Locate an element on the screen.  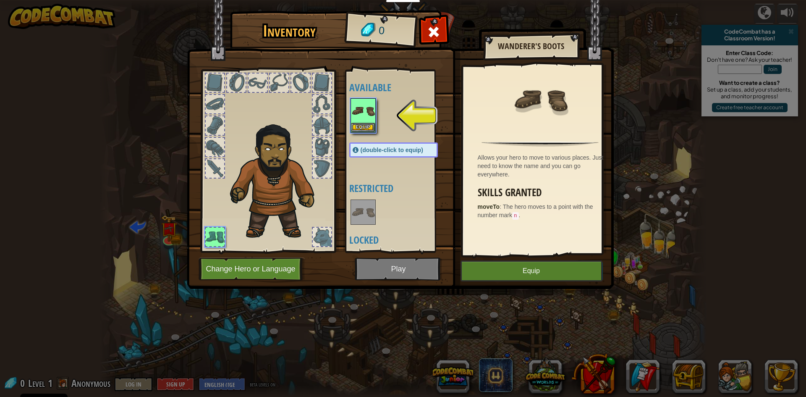
span: (double-click to equip) is located at coordinates (392, 150).